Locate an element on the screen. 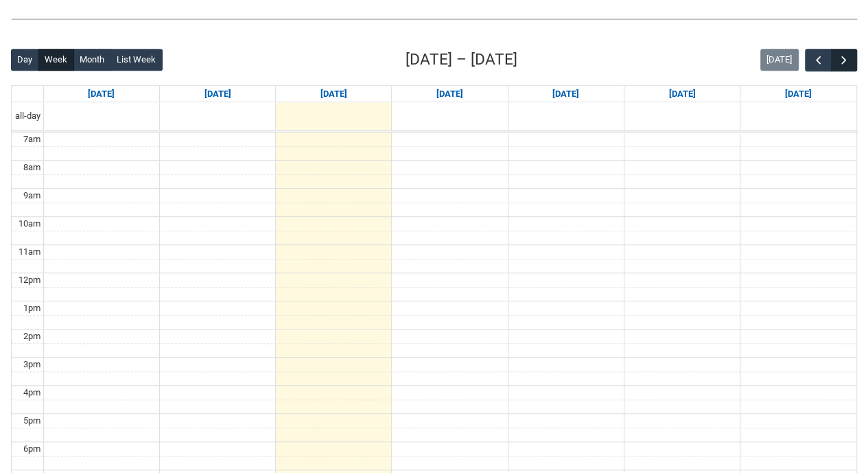 Image resolution: width=868 pixels, height=473 pixels. div: 1pm is located at coordinates (32, 308).